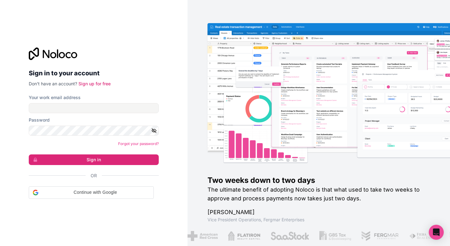 This screenshot has width=450, height=246. What do you see at coordinates (91, 192) in the screenshot?
I see `div: Continue with Google` at bounding box center [91, 192].